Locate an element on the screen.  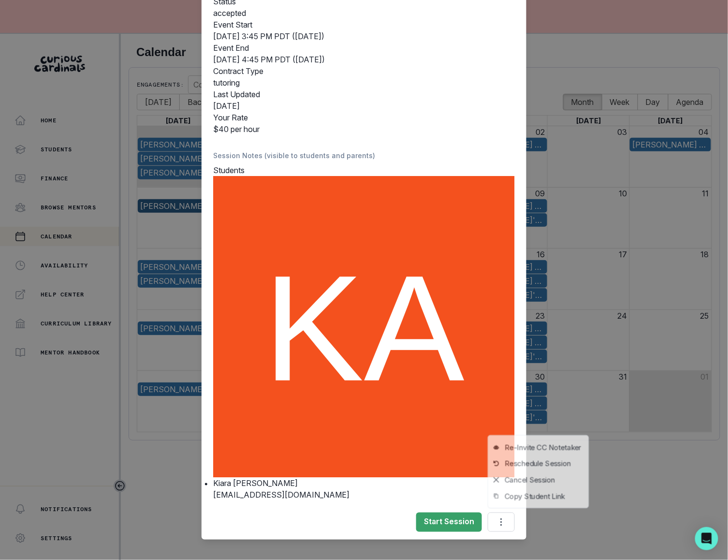
dd: tutoring is located at coordinates (364, 82).